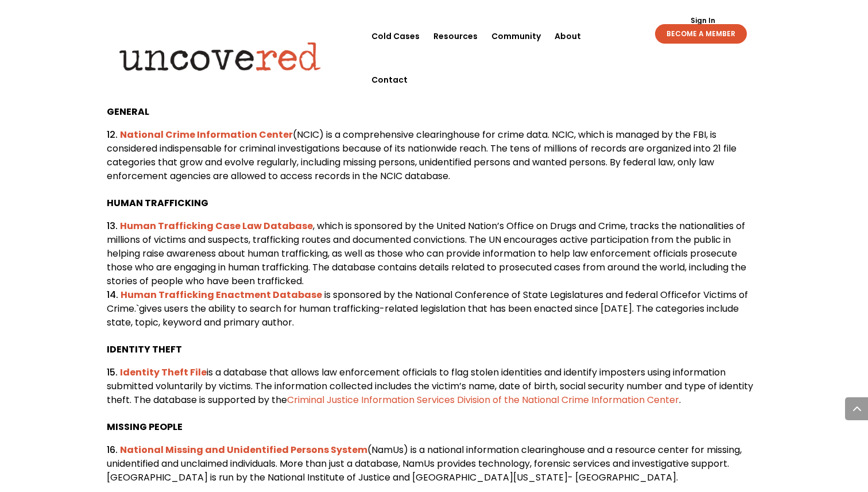  What do you see at coordinates (483, 400) in the screenshot?
I see `a: Criminal Justice Information Services Division of the National Crime Information Center` at bounding box center [483, 400].